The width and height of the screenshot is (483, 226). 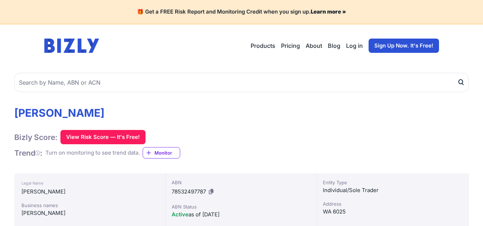 I want to click on span: Monitor, so click(x=167, y=153).